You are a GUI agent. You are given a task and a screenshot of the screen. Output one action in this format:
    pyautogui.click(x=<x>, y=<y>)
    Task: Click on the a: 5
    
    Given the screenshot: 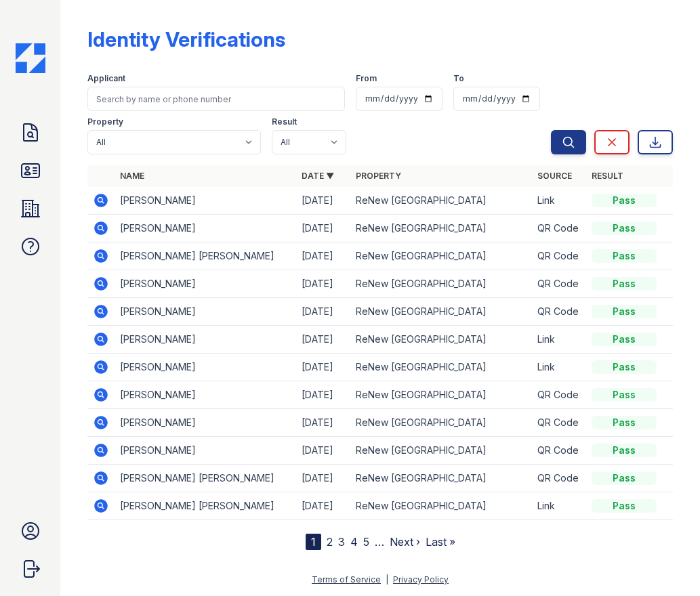 What is the action you would take?
    pyautogui.click(x=366, y=542)
    